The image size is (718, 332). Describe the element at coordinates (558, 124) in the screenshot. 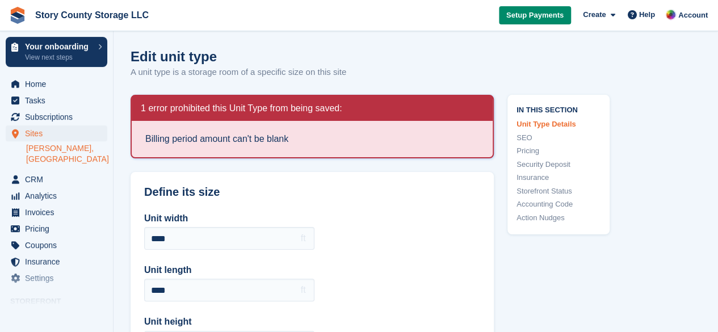

I see `a: Unit Type Details` at that location.